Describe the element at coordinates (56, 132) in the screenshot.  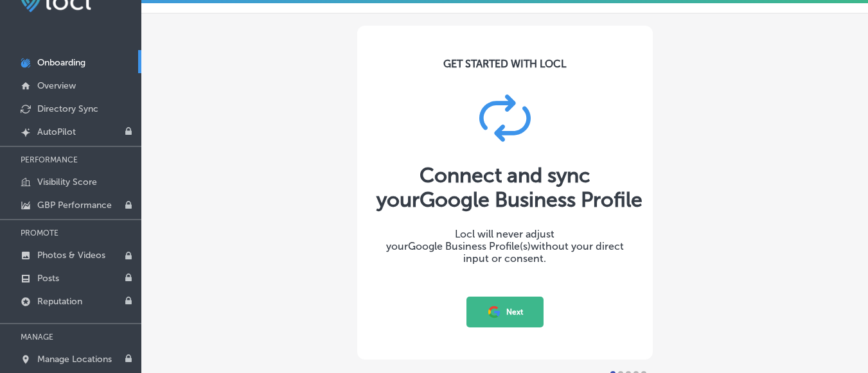
I see `p: AutoPilot` at that location.